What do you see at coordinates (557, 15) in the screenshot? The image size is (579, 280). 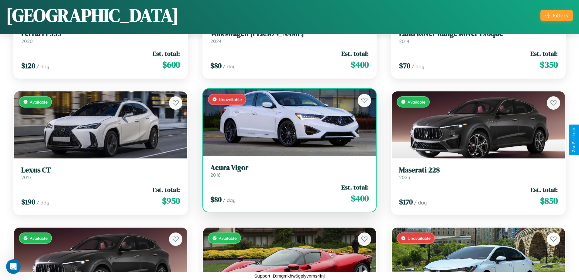 I see `button: Filters` at bounding box center [557, 15].